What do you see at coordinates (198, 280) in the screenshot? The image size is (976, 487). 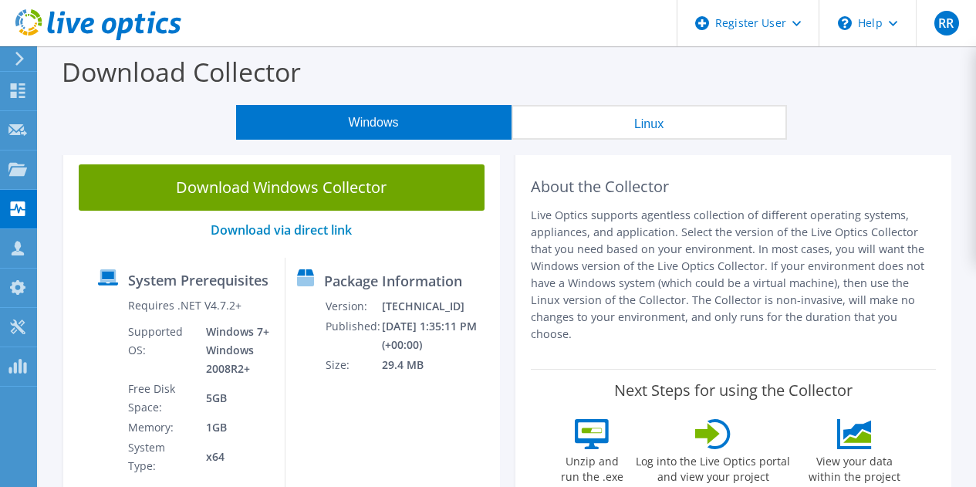 I see `label: System Prerequisites` at bounding box center [198, 280].